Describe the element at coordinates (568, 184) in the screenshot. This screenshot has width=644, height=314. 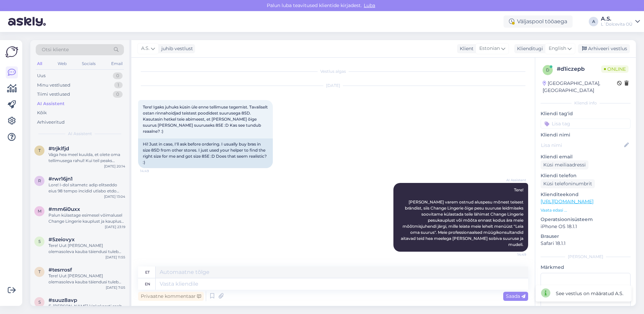
I see `div: Küsi telefoninumbrit` at that location.